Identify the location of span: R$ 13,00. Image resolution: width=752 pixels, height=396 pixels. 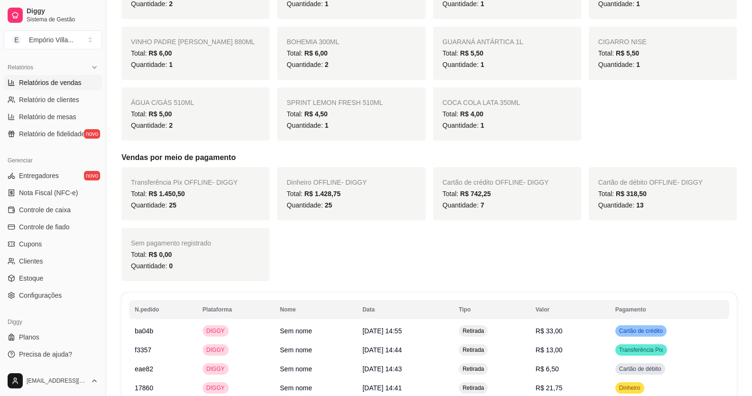
(549, 350).